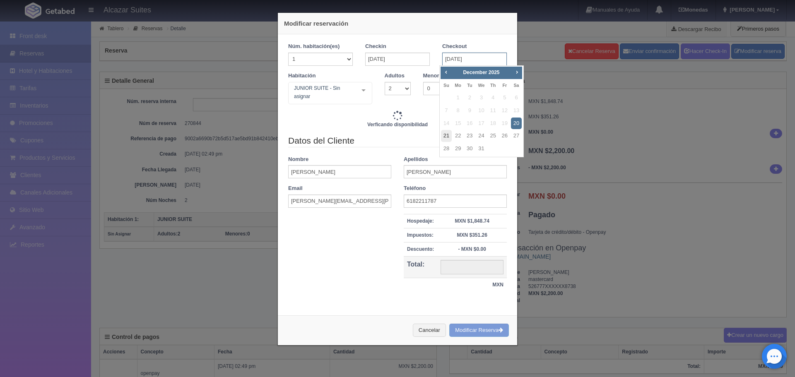 The width and height of the screenshot is (795, 377). I want to click on label: Apellidos, so click(416, 159).